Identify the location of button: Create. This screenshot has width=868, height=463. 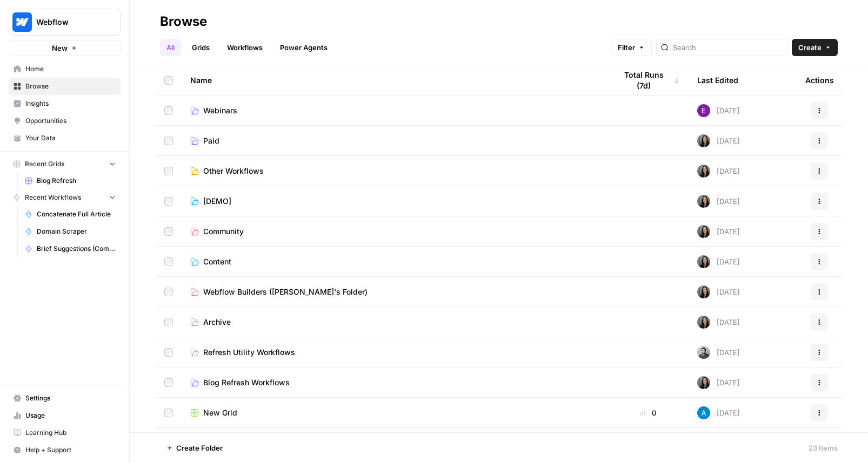
(814, 48).